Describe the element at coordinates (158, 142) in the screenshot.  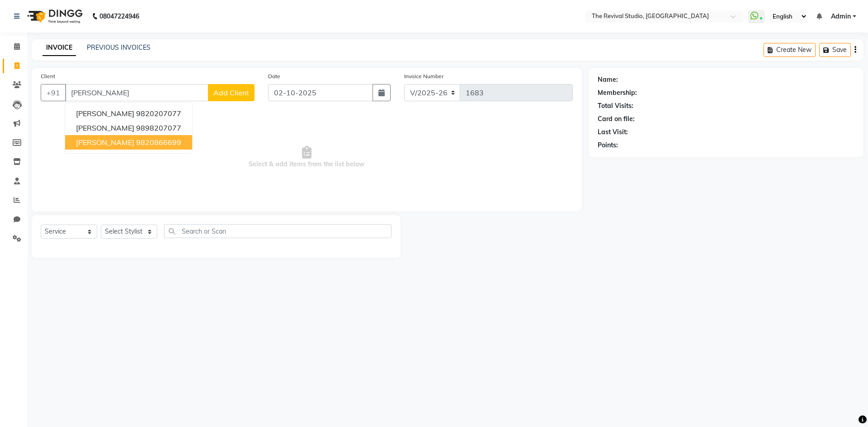
I see `ngb-highlight: 9820866699` at that location.